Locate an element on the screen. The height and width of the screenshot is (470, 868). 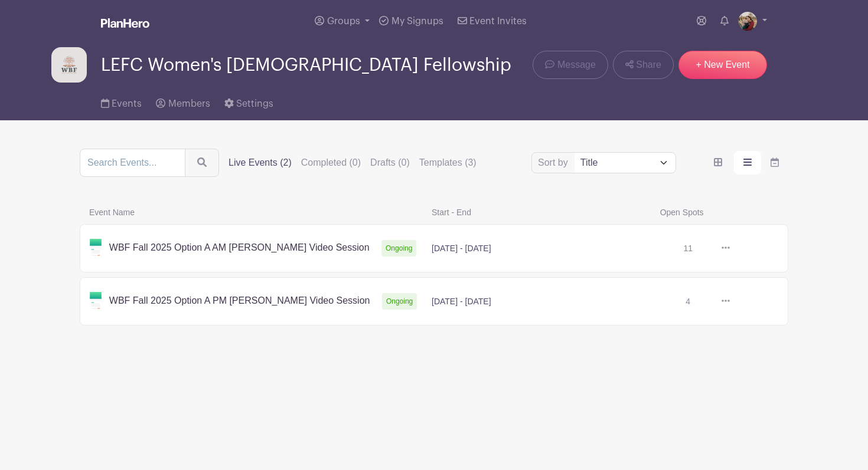
label: Templates (3) is located at coordinates (448, 163).